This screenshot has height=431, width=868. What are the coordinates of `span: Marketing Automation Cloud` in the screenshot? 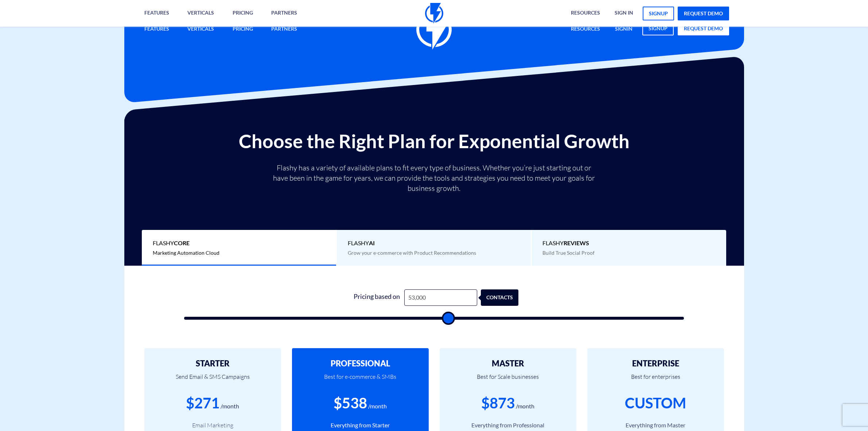 It's located at (186, 252).